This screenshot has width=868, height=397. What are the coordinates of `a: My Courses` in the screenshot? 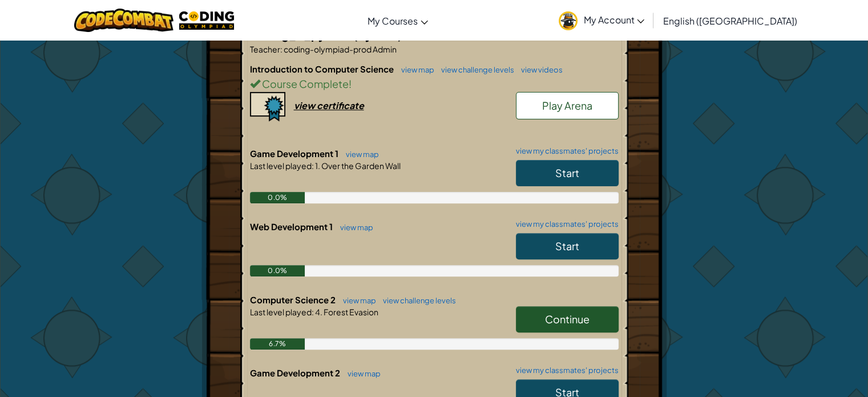 It's located at (398, 21).